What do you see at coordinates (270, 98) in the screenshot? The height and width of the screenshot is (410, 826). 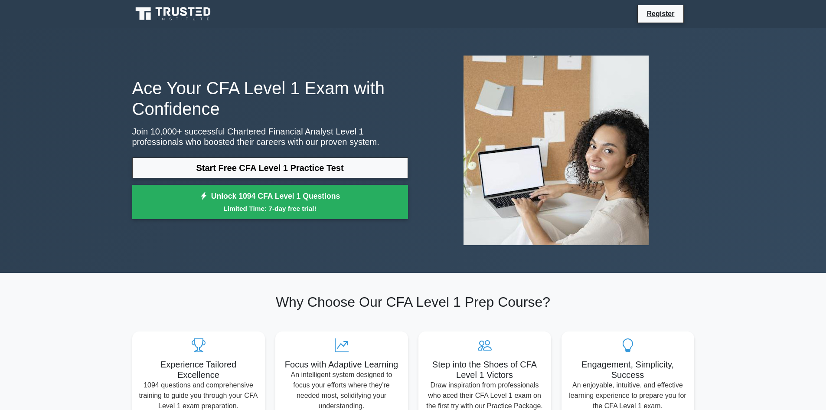 I see `h1: Ace Your CFA Level 1 Exam with Confidence` at bounding box center [270, 98].